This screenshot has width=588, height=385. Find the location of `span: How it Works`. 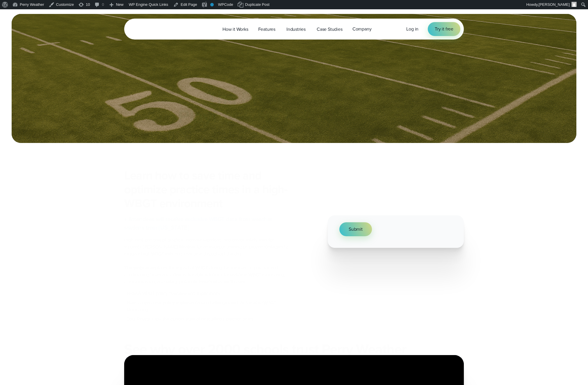

span: How it Works is located at coordinates (235, 29).